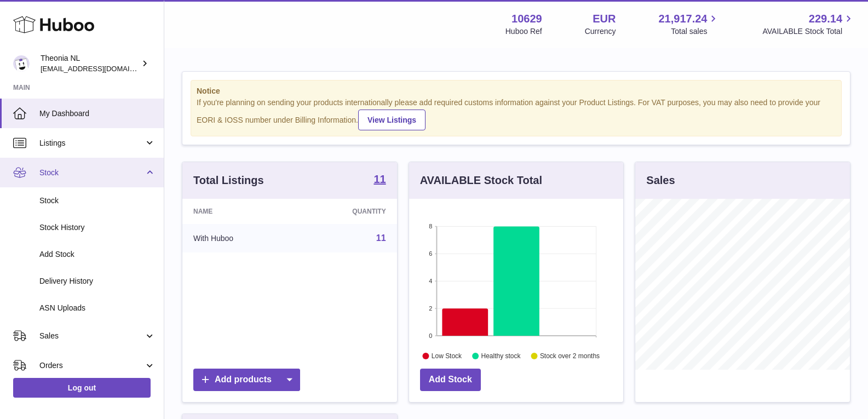 Image resolution: width=868 pixels, height=419 pixels. Describe the element at coordinates (809, 24) in the screenshot. I see `a: 229.14 AVAILABLE Stock Total` at that location.